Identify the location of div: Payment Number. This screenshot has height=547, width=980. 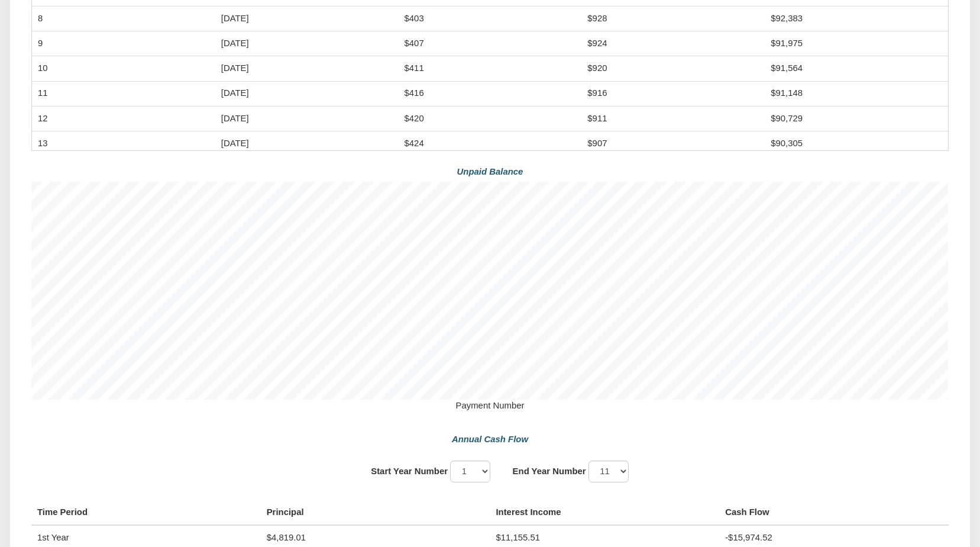
(490, 406).